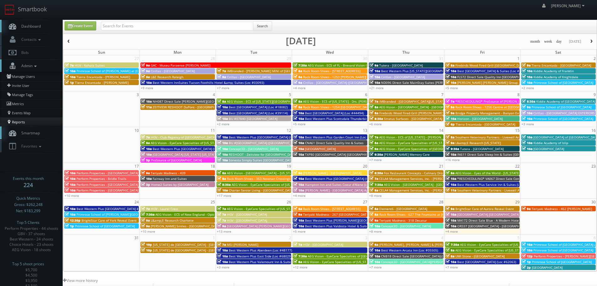  I want to click on span: Best Western InnSuites Tucson Foothills Hotel &amp; Suites (Loc #03093), so click(208, 82).